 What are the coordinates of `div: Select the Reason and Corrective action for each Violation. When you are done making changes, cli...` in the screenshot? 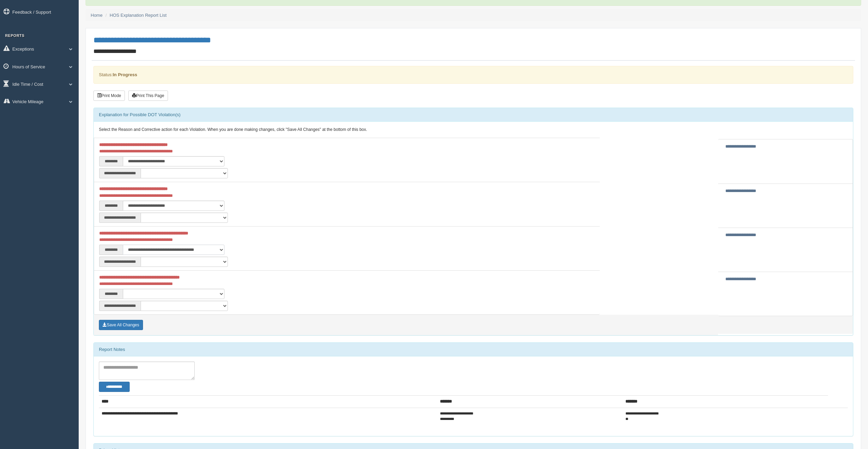 It's located at (473, 130).